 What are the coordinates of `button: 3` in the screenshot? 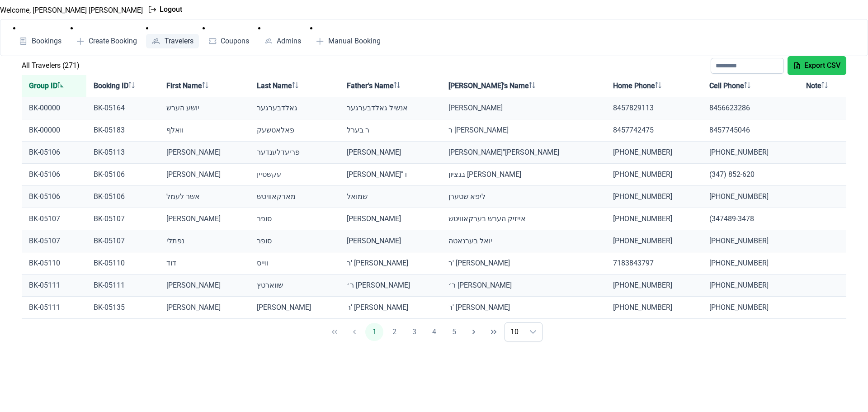 It's located at (414, 332).